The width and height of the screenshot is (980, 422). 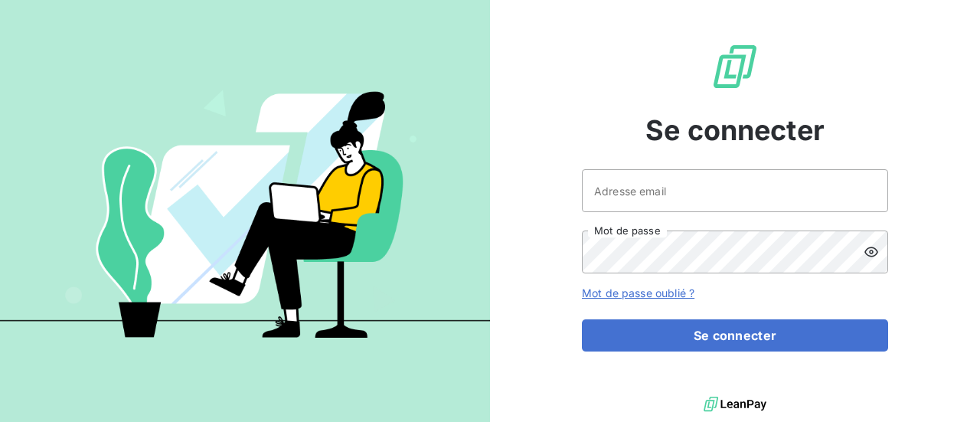 I want to click on button: Se connecter, so click(x=735, y=336).